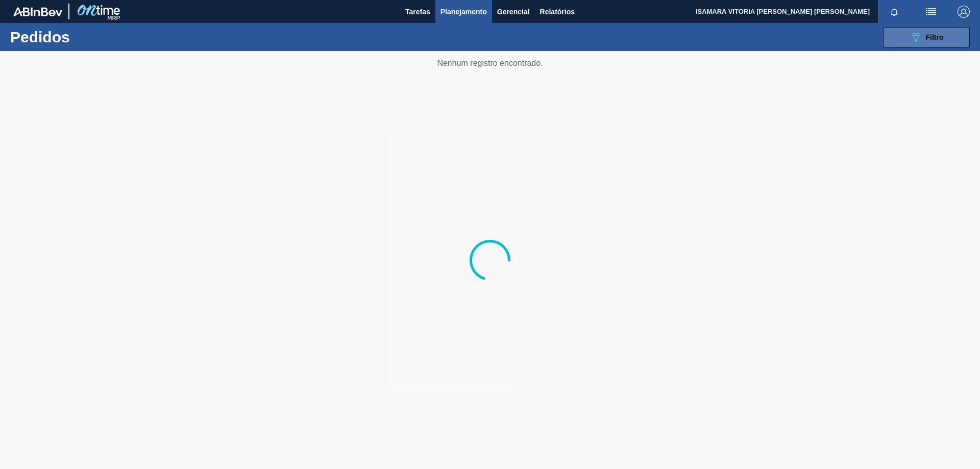 The image size is (980, 469). I want to click on span: Planejamento, so click(463, 12).